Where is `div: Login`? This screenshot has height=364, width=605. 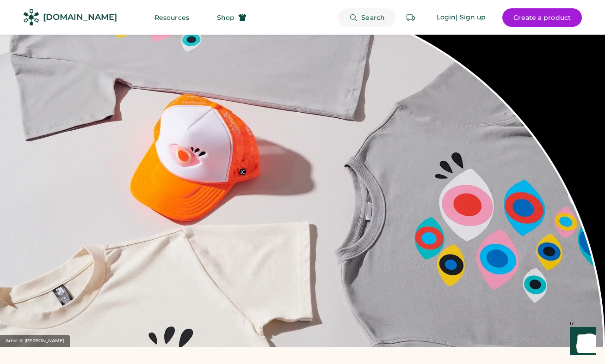
div: Login is located at coordinates (447, 17).